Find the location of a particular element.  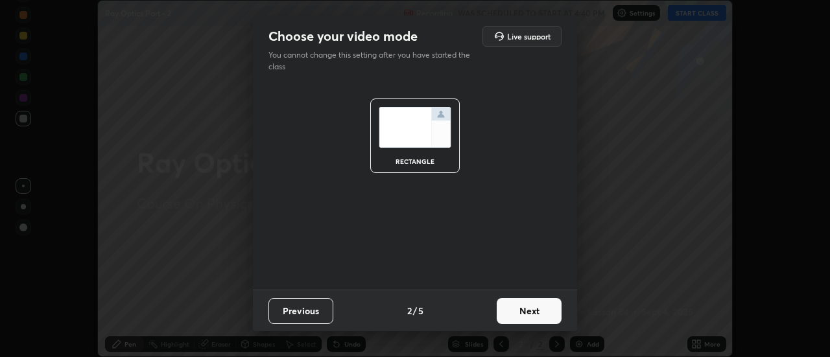

h5: Live support is located at coordinates (528, 36).